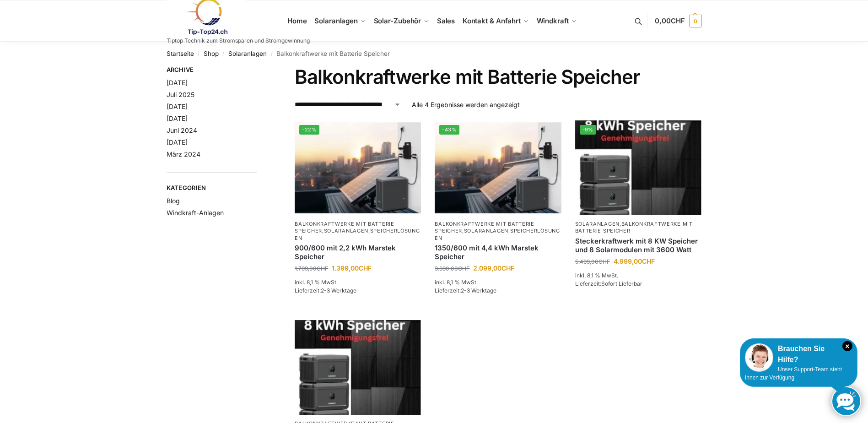 The height and width of the screenshot is (423, 868). Describe the element at coordinates (446, 21) in the screenshot. I see `a: Sales` at that location.